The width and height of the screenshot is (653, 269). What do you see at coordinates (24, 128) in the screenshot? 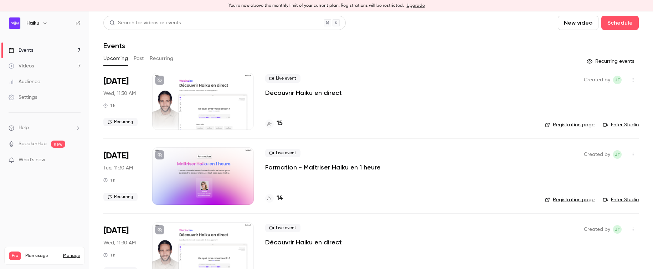
I see `span: Help` at bounding box center [24, 128].